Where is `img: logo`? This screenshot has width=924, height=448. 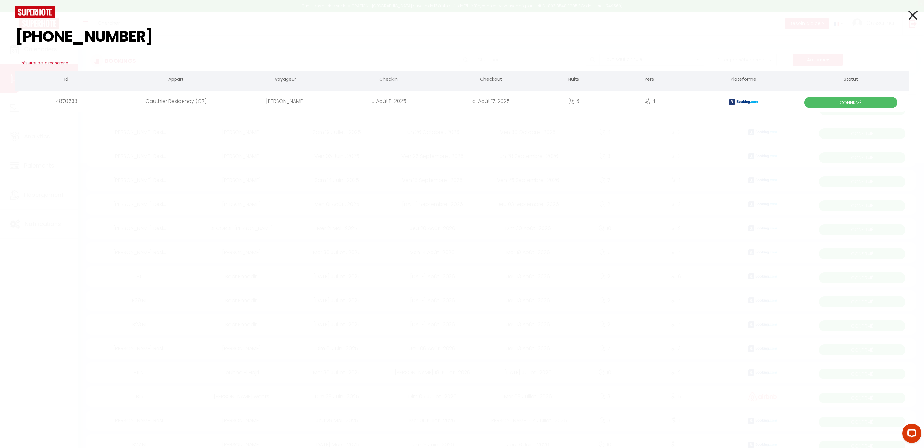
img: logo is located at coordinates (35, 12).